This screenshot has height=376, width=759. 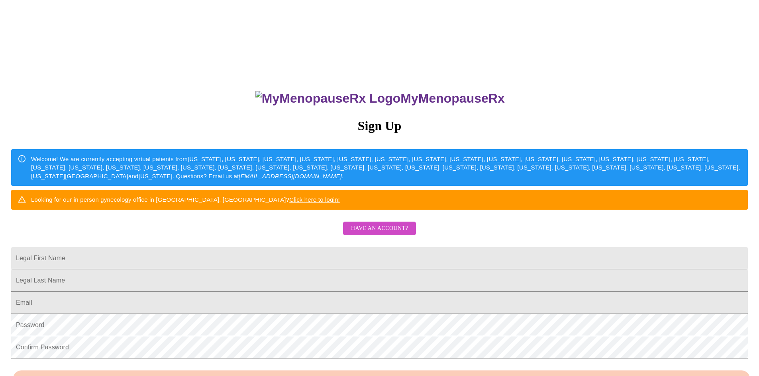 What do you see at coordinates (379, 126) in the screenshot?
I see `h3: Sign Up` at bounding box center [379, 126].